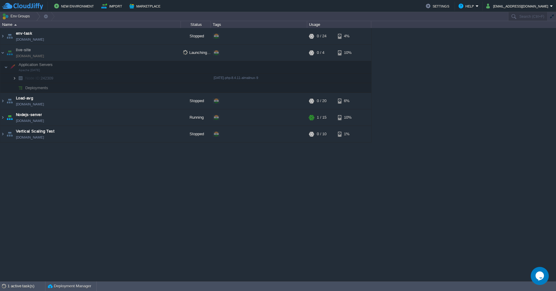 This screenshot has height=291, width=556. Describe the element at coordinates (113, 6) in the screenshot. I see `button: Import` at that location.